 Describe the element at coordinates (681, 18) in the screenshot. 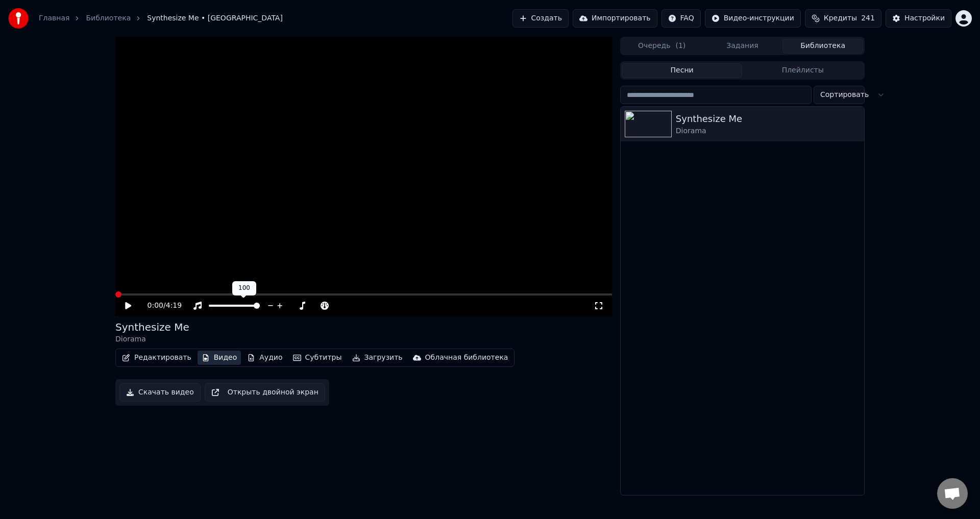

I see `button: FAQ` at that location.